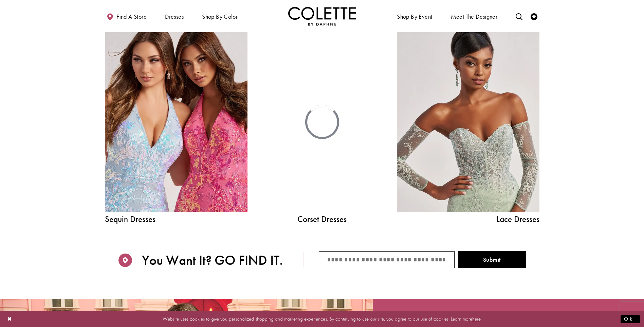  I want to click on a: Meet the designer, so click(474, 16).